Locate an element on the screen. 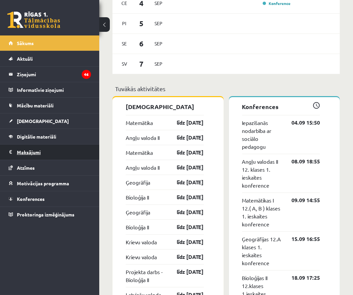 The image size is (353, 295). a: Motivācijas programma is located at coordinates (50, 183).